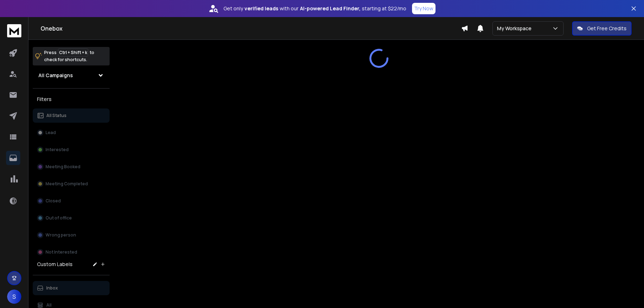  What do you see at coordinates (14, 297) in the screenshot?
I see `span: S` at bounding box center [14, 297].